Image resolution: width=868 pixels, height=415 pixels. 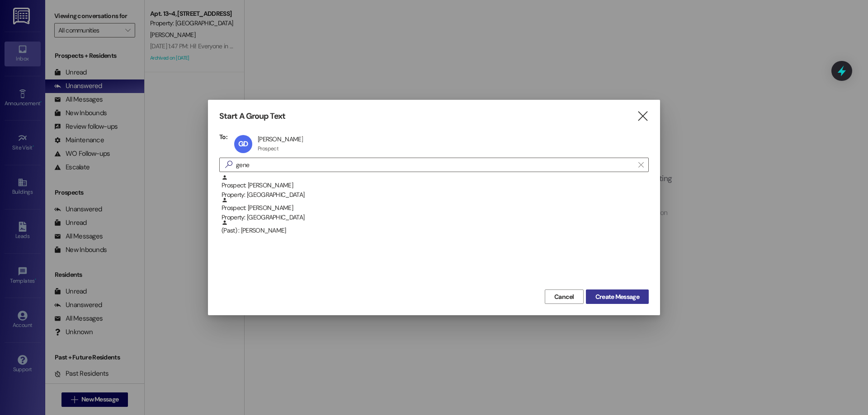 What do you see at coordinates (252, 116) in the screenshot?
I see `h3: Start A Group Text` at bounding box center [252, 116].